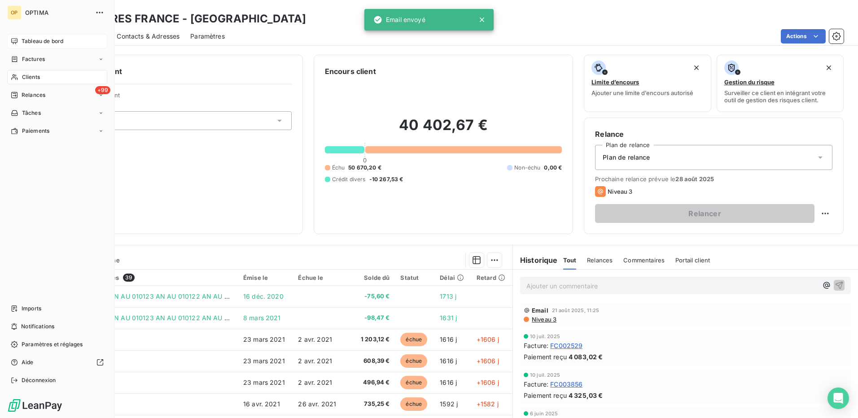 This screenshot has height=418, width=858. What do you see at coordinates (714, 134) in the screenshot?
I see `h6: Relance` at bounding box center [714, 134].